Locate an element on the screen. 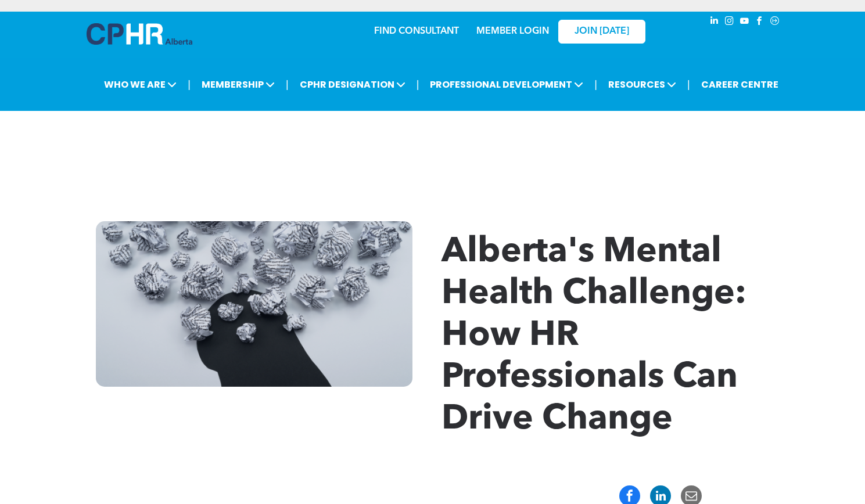  span: RESOURCES is located at coordinates (642, 84).